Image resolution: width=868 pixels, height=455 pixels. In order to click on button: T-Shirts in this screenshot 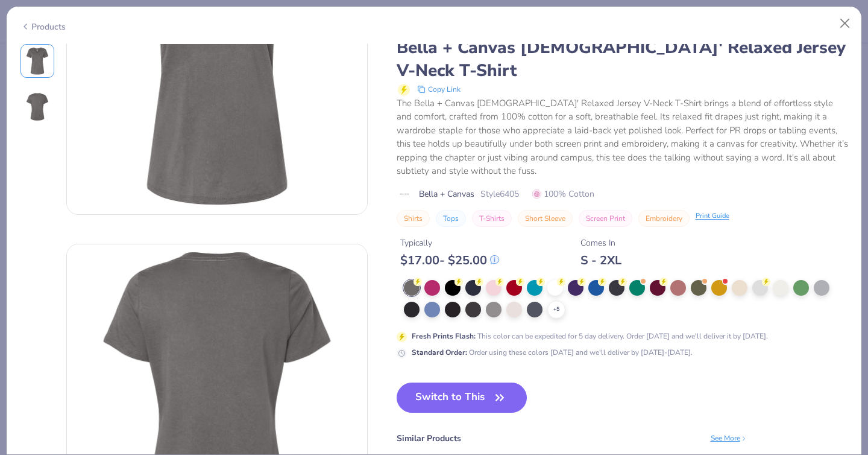, I will do `click(492, 218)`.